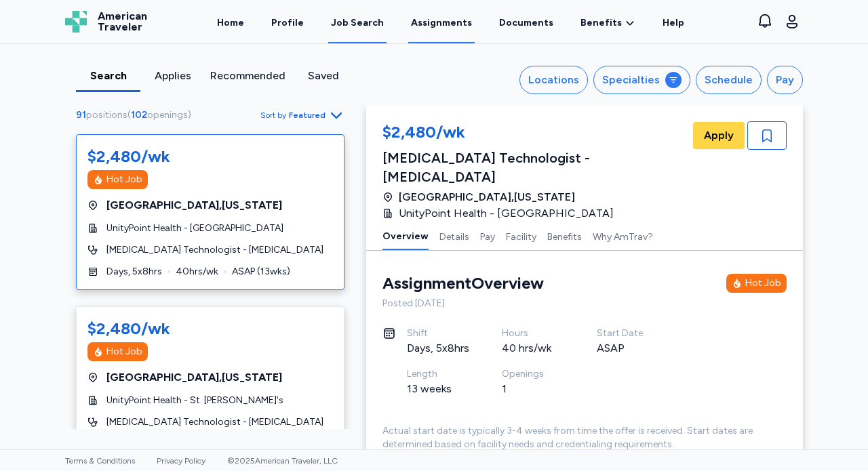 The image size is (868, 471). I want to click on button: Sort byFeatured, so click(302, 115).